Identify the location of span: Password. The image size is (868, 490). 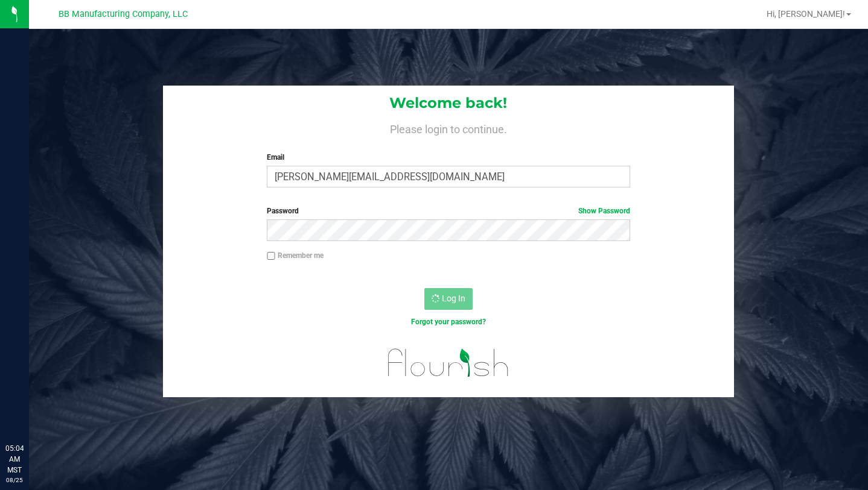
(283, 211).